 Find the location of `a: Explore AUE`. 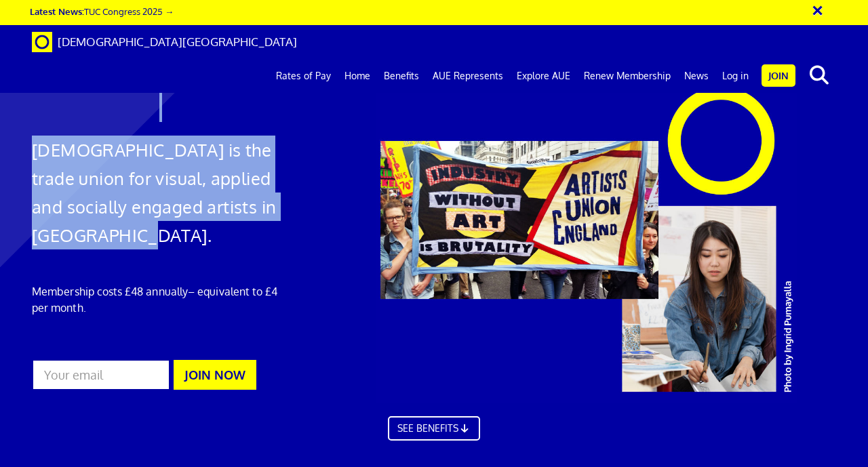

a: Explore AUE is located at coordinates (543, 76).